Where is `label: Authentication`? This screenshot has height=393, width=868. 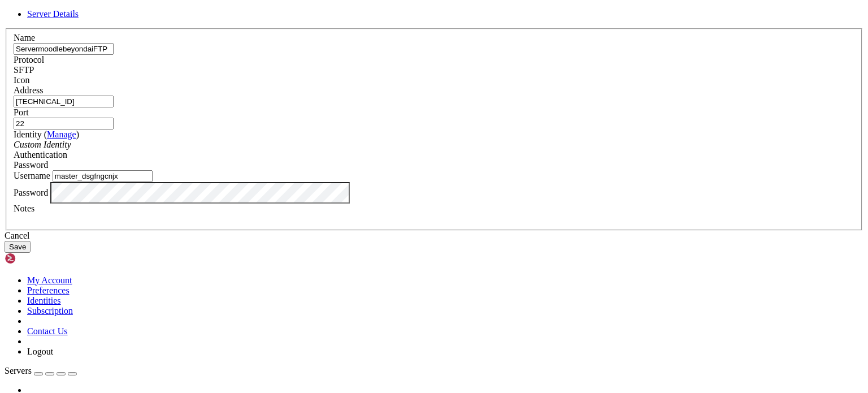
label: Authentication is located at coordinates (40, 154).